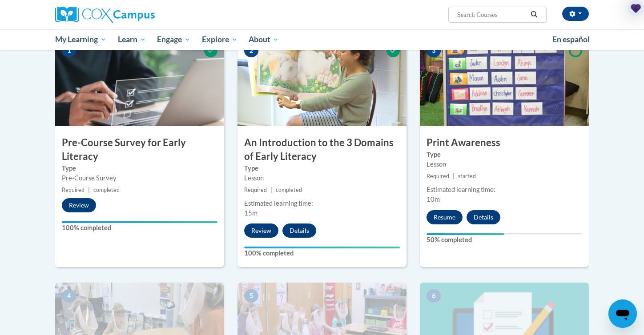  What do you see at coordinates (433, 199) in the screenshot?
I see `span: 10m` at bounding box center [433, 199].